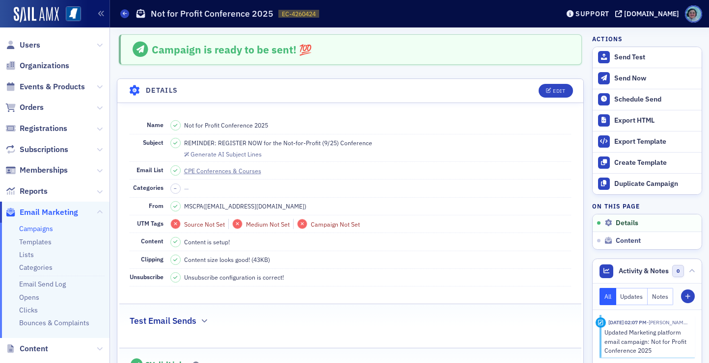 The image size is (709, 363). Describe the element at coordinates (54, 323) in the screenshot. I see `a: Bounces & Complaints` at that location.